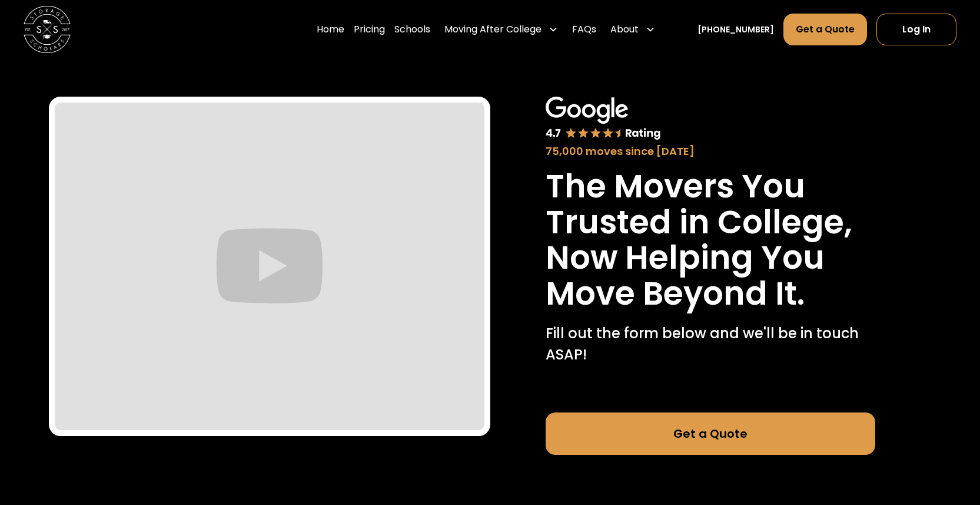 The image size is (980, 505). What do you see at coordinates (330, 29) in the screenshot?
I see `a: Home` at bounding box center [330, 29].